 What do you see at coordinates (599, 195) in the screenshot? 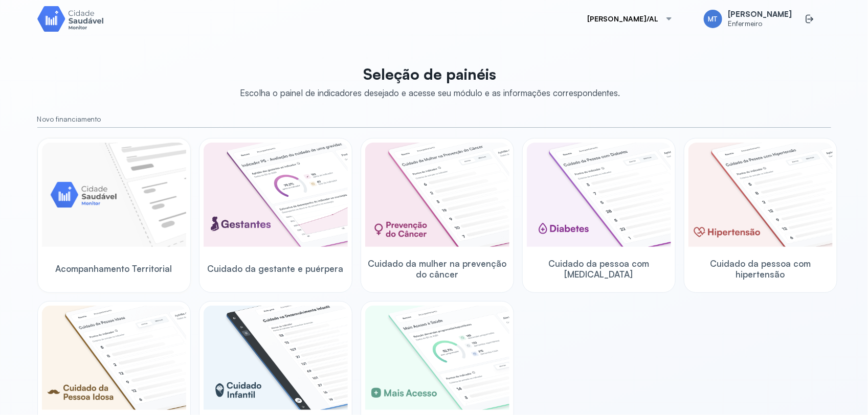
I see `img: diabetics.png` at bounding box center [599, 195].